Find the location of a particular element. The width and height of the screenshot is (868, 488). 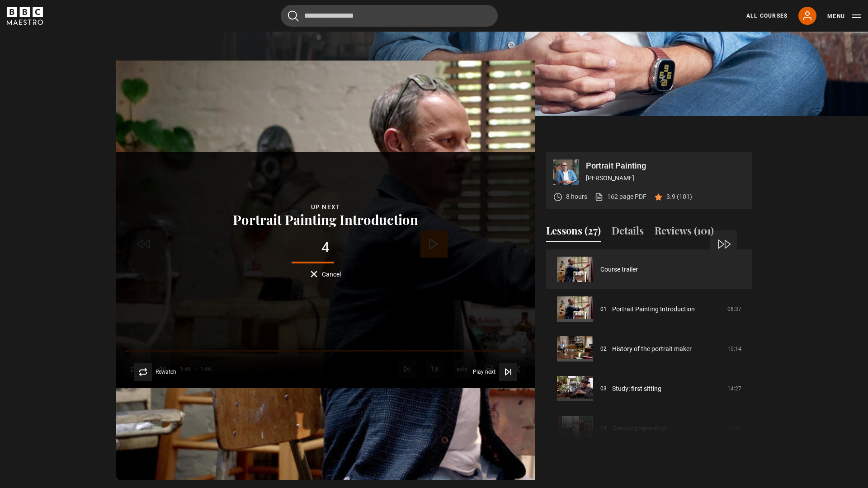

p: Portrait Painting is located at coordinates (666, 166).